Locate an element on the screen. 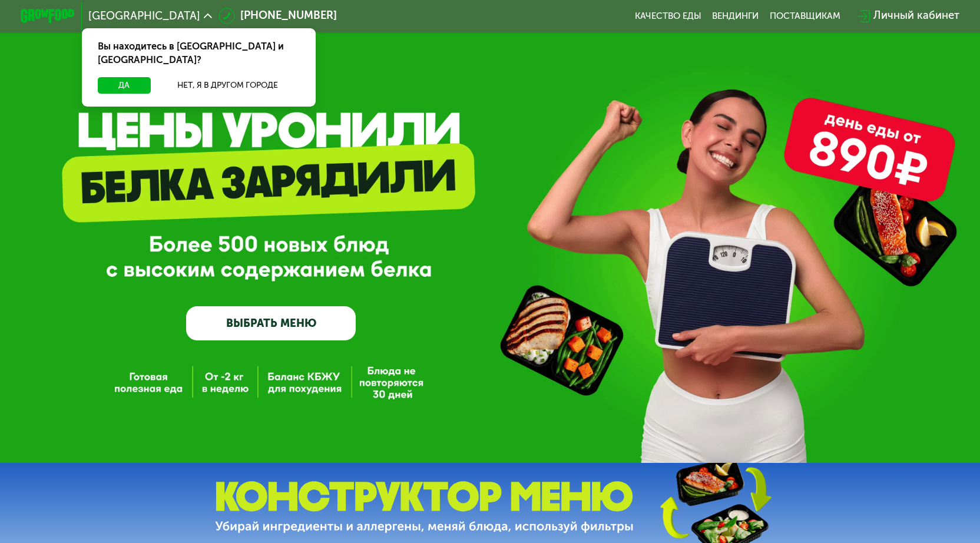 The image size is (980, 543). div: Личный кабинет is located at coordinates (916, 16).